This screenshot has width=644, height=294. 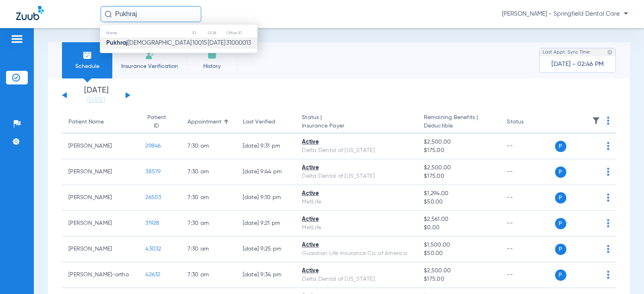 What do you see at coordinates (87, 55) in the screenshot?
I see `img: Schedule` at bounding box center [87, 55].